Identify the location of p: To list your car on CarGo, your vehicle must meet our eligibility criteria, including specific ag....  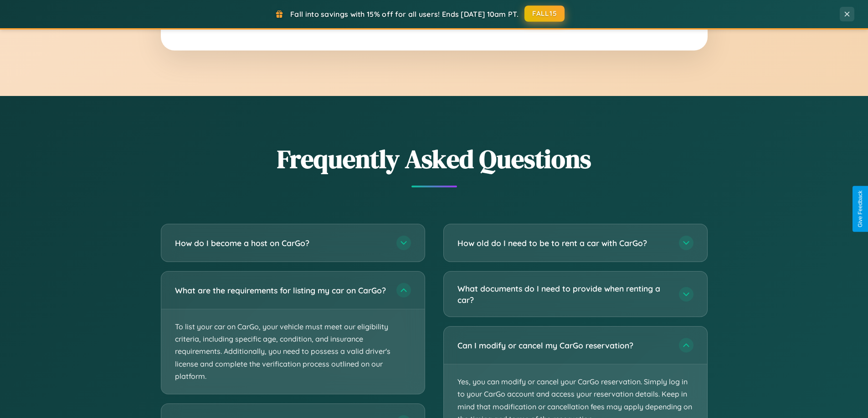
(293, 352).